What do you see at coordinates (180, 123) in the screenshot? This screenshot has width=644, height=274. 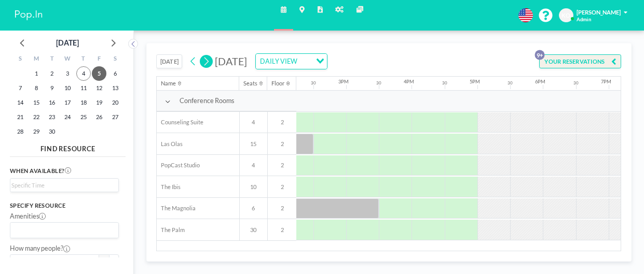 I see `span: Counseling Suite` at bounding box center [180, 123].